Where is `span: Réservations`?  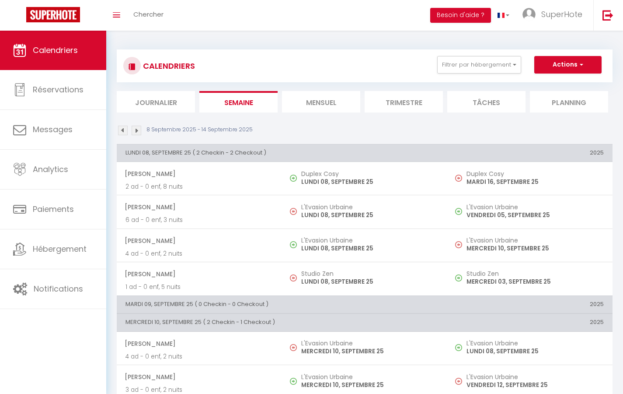
span: Réservations is located at coordinates (58, 89).